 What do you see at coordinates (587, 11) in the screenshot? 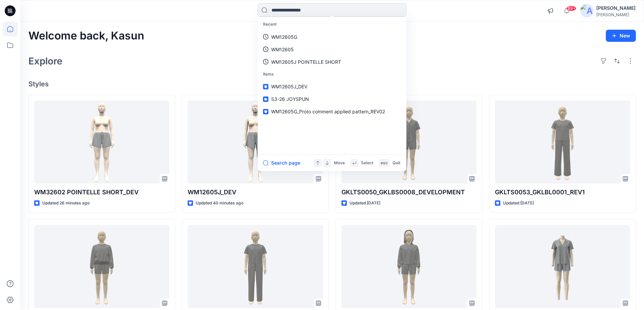
I see `img: avatar` at bounding box center [587, 11].